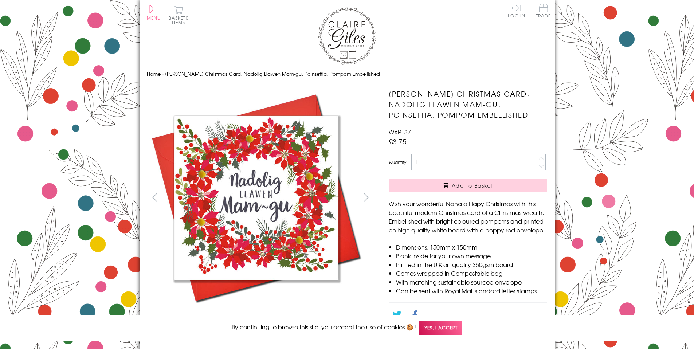  What do you see at coordinates (441, 328) in the screenshot?
I see `span: Yes, I accept` at bounding box center [441, 328].